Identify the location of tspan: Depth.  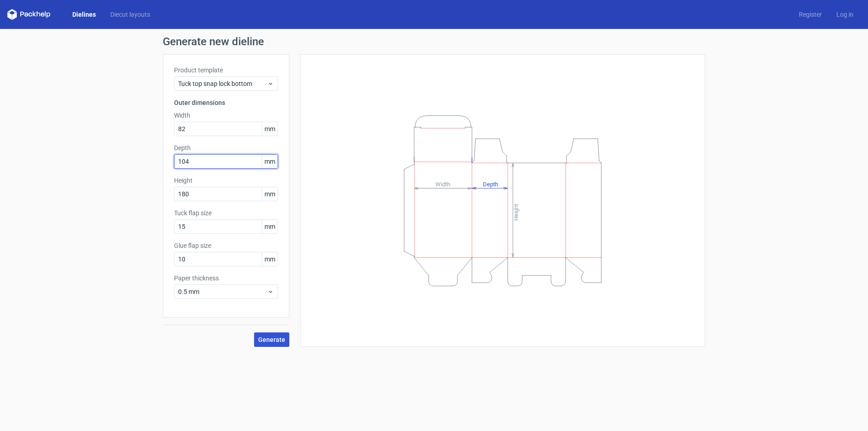
(490, 184).